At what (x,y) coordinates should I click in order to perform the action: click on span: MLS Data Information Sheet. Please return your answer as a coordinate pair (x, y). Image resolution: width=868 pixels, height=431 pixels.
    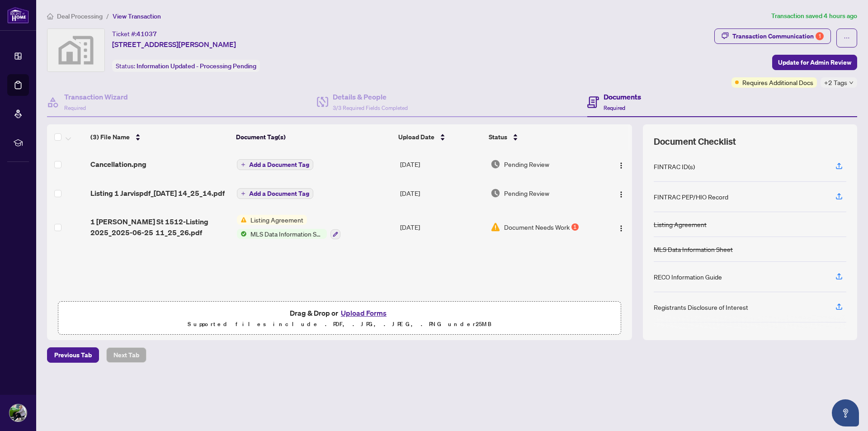
    Looking at the image, I should click on (287, 233).